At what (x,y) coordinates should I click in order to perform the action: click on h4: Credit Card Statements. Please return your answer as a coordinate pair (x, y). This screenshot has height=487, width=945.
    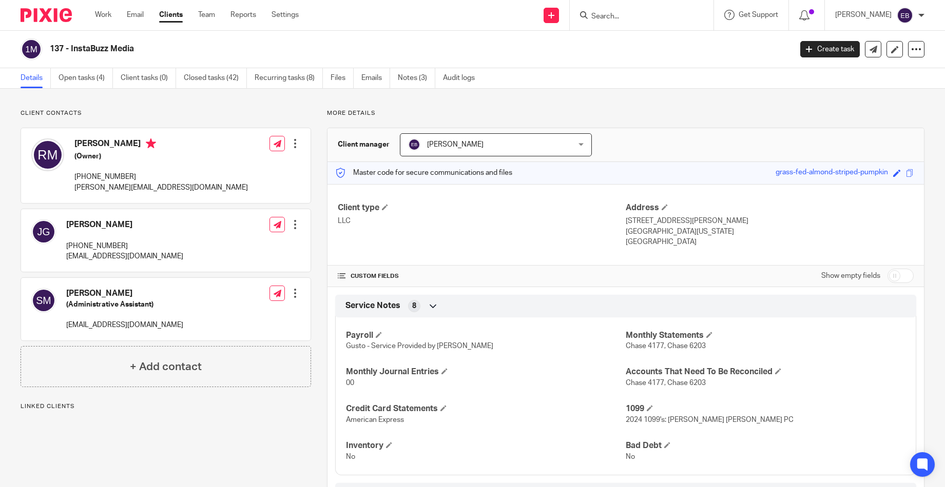
    Looking at the image, I should click on (485, 409).